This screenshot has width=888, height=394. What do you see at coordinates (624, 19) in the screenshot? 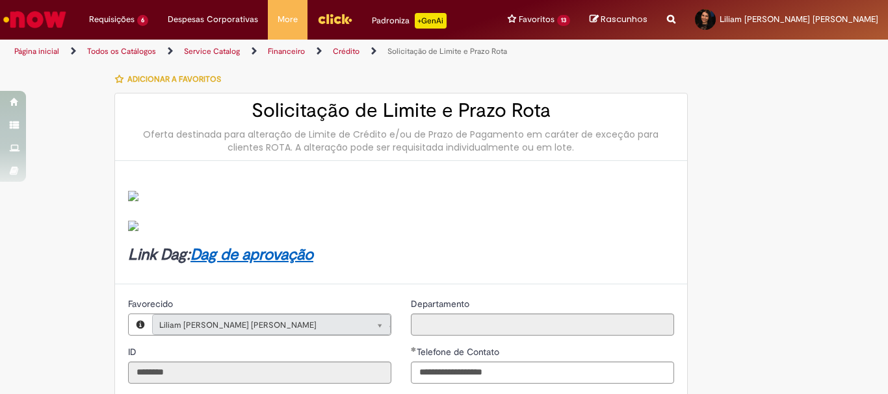
I see `span: Rascunhos` at bounding box center [624, 19].